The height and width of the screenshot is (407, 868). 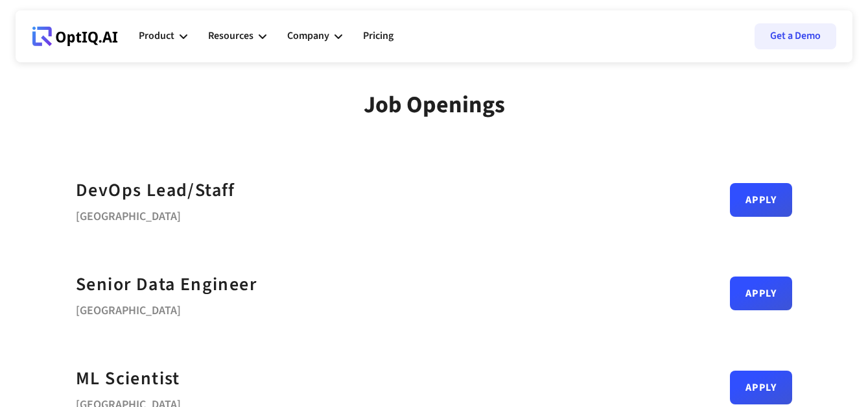 What do you see at coordinates (127, 378) in the screenshot?
I see `a: ML Scientist` at bounding box center [127, 378].